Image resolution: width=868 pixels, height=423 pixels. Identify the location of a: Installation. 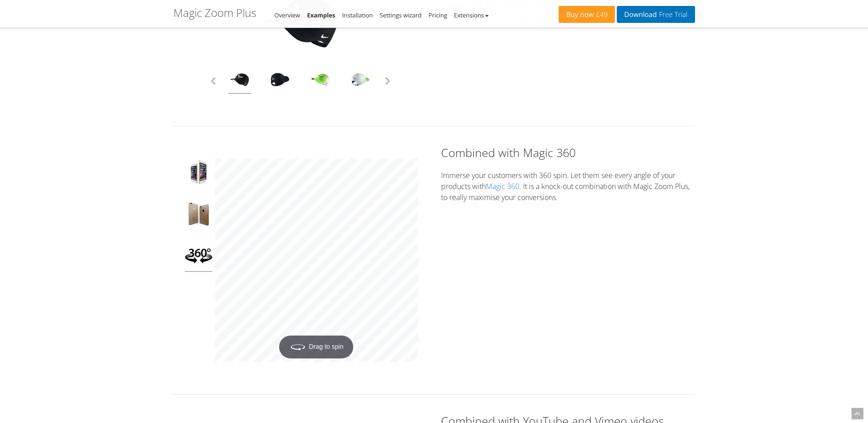
(357, 15).